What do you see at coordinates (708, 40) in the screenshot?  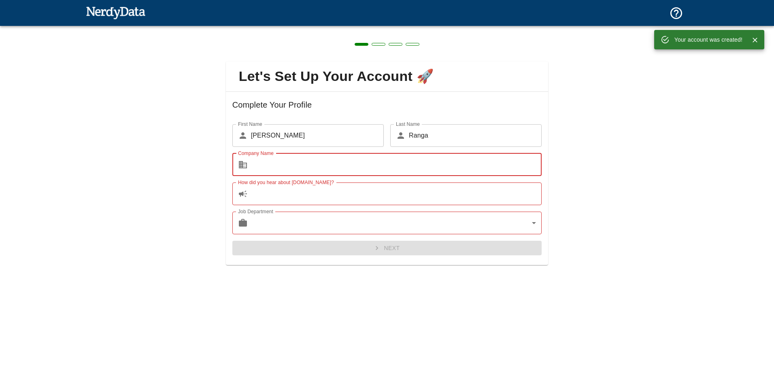 I see `div: Your account was created!` at bounding box center [708, 40].